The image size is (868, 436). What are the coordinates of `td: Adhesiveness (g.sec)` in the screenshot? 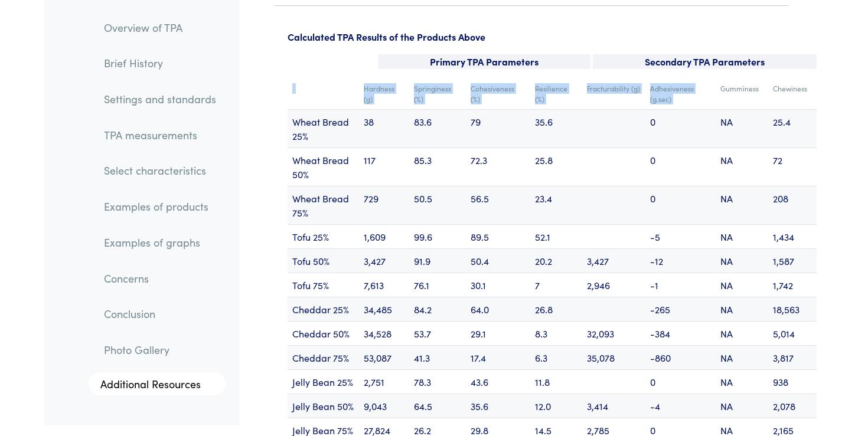 It's located at (680, 94).